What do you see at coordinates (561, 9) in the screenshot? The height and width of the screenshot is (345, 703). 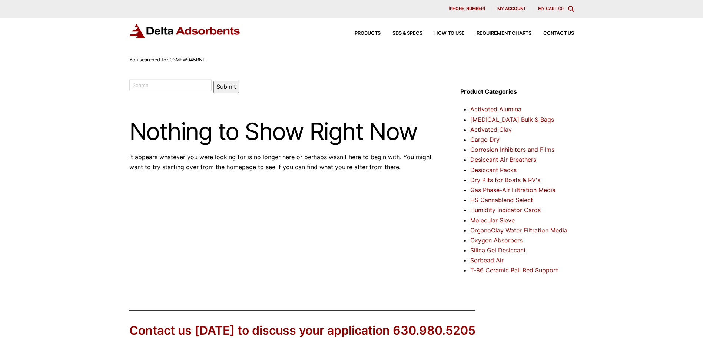 I see `span: 0` at bounding box center [561, 9].